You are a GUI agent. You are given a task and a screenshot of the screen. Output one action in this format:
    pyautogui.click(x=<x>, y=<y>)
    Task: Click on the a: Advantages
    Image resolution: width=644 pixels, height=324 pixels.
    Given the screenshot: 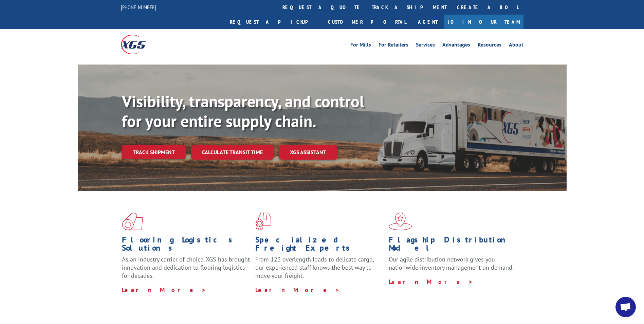 What is the action you would take?
    pyautogui.click(x=456, y=46)
    